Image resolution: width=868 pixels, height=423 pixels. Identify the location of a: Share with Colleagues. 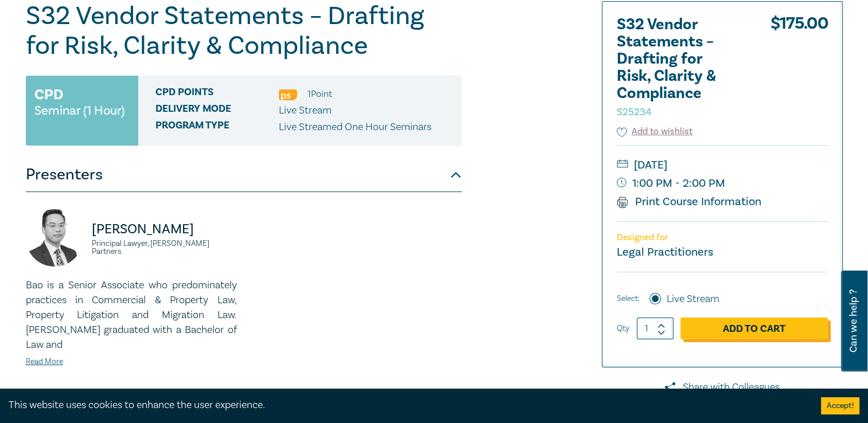
(722, 388).